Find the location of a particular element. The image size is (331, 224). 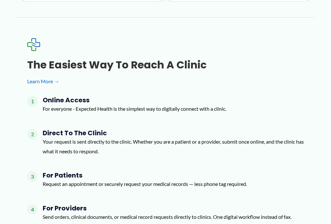

h4: Direct to the Clinic is located at coordinates (173, 133).